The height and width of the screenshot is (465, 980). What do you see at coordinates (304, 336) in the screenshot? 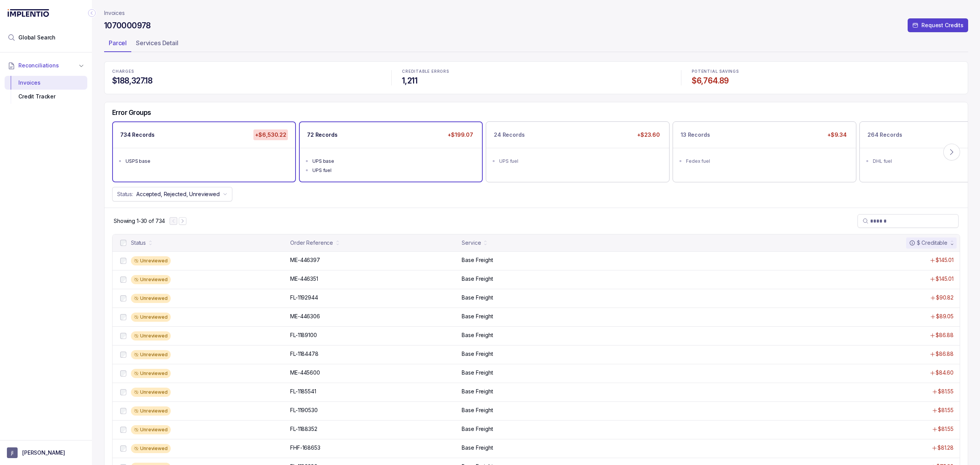
I see `p: FL-1189100` at bounding box center [304, 336].